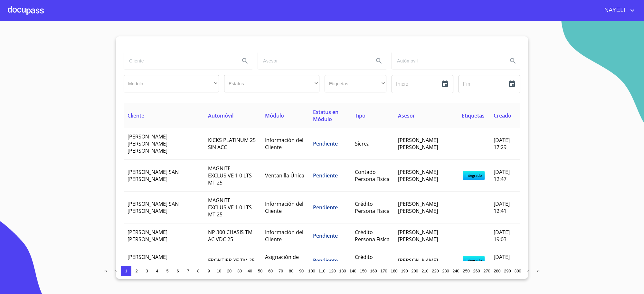  What do you see at coordinates (260, 271) in the screenshot?
I see `button: 50` at bounding box center [260, 271].